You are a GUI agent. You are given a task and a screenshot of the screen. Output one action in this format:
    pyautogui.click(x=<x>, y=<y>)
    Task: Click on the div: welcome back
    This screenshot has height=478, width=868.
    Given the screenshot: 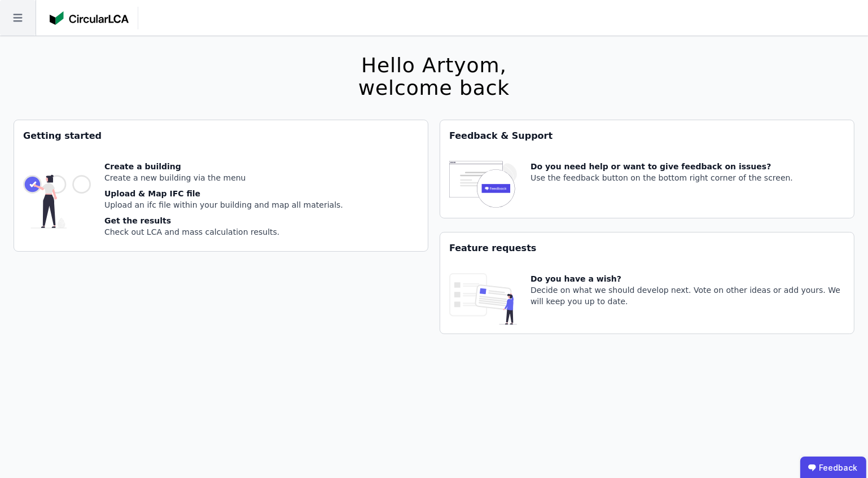 What is the action you would take?
    pyautogui.click(x=434, y=88)
    